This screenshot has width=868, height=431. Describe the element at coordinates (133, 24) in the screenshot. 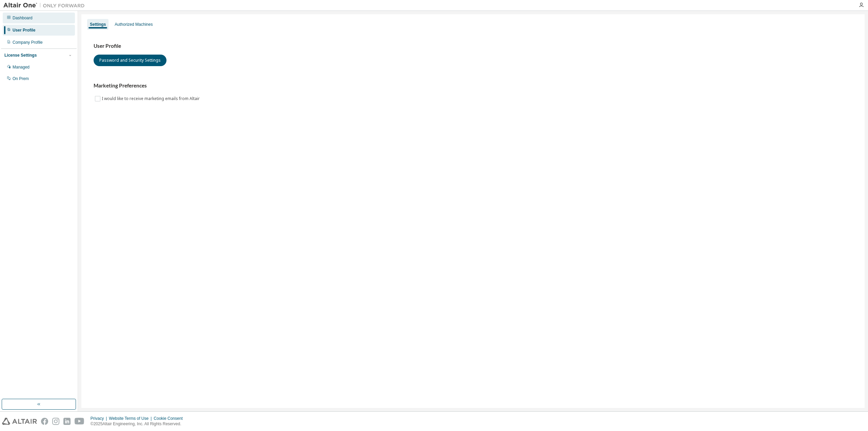

I see `div: Authorized Machines` at that location.